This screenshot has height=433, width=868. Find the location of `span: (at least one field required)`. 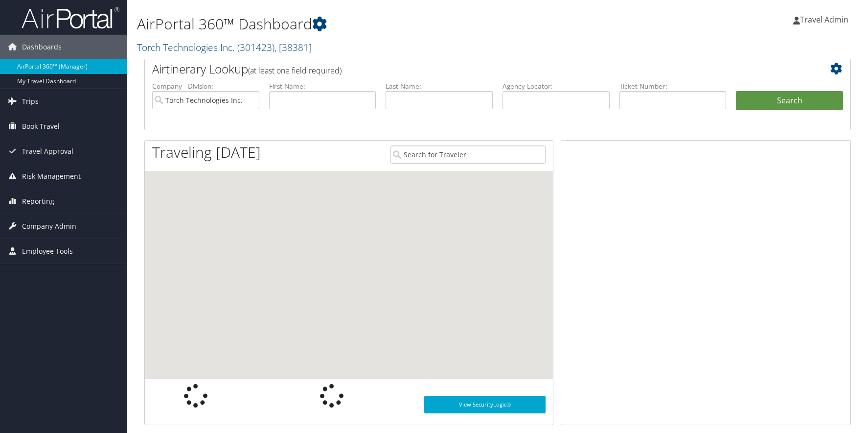

span: (at least one field required) is located at coordinates (295, 71).